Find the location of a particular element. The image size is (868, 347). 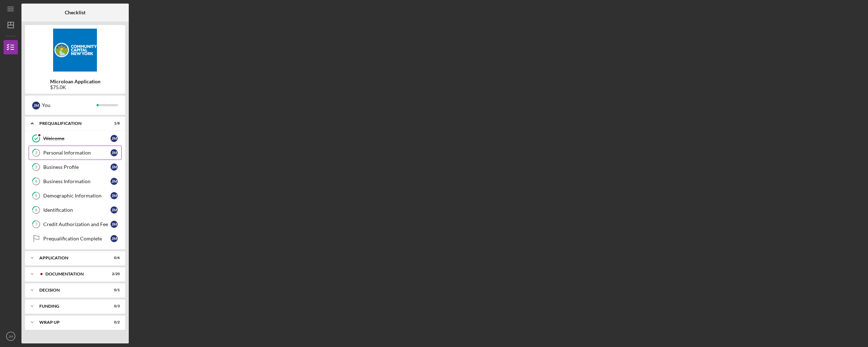

tspan: 5 is located at coordinates (36, 196).